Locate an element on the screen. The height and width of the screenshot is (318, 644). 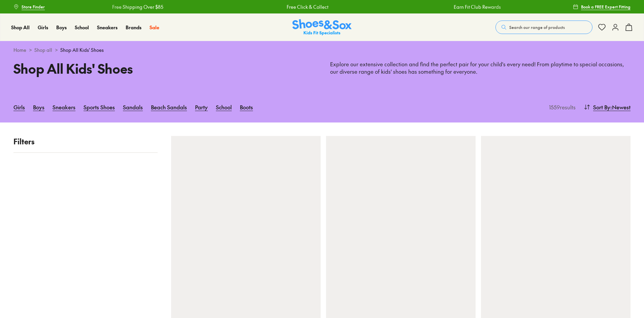
a: Earn Fit Club Rewards is located at coordinates (477, 7).